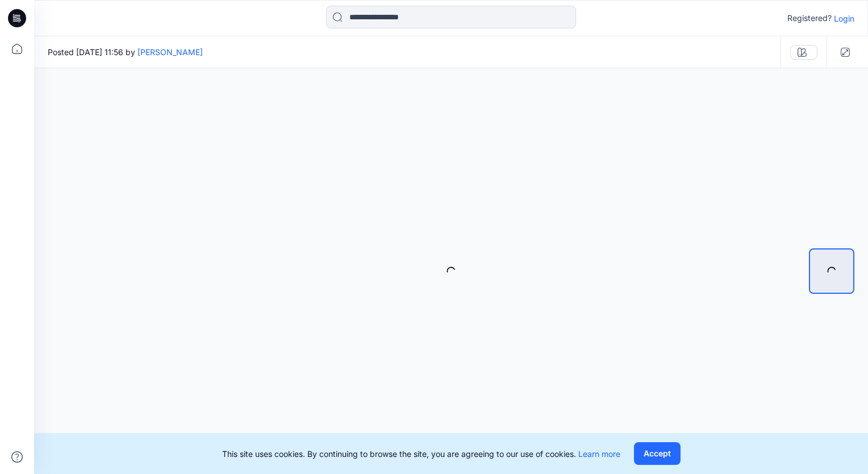  I want to click on p: This site uses cookies. By continuing to browse the site, you are agreeing to our use of cookies., so click(421, 453).